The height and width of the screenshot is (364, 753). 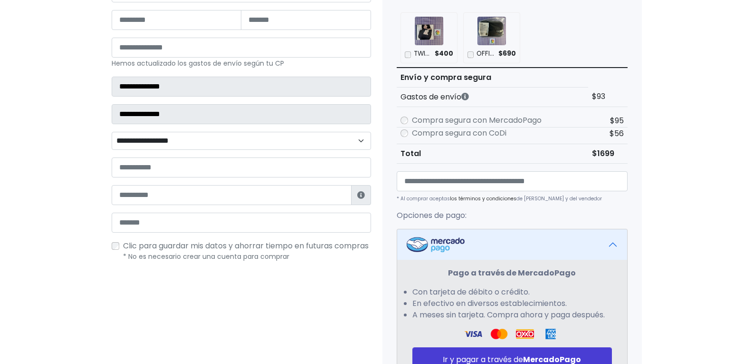 What do you see at coordinates (512, 292) in the screenshot?
I see `li: Con tarjeta de débito o crédito.` at bounding box center [512, 292].